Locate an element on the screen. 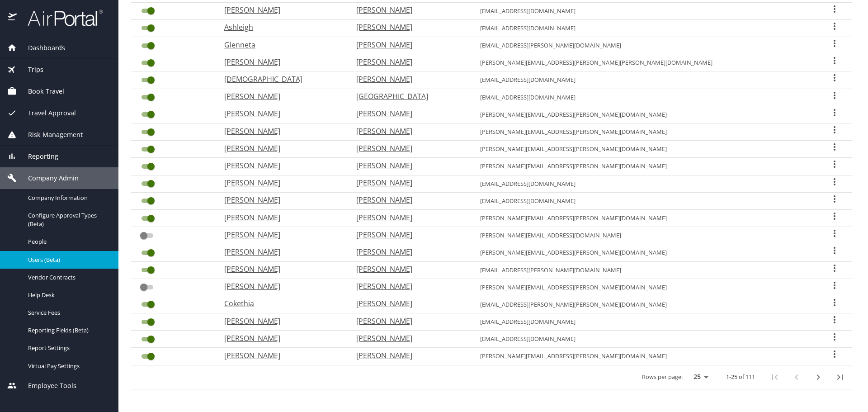 Image resolution: width=868 pixels, height=412 pixels. p: Cokethia is located at coordinates (281, 304).